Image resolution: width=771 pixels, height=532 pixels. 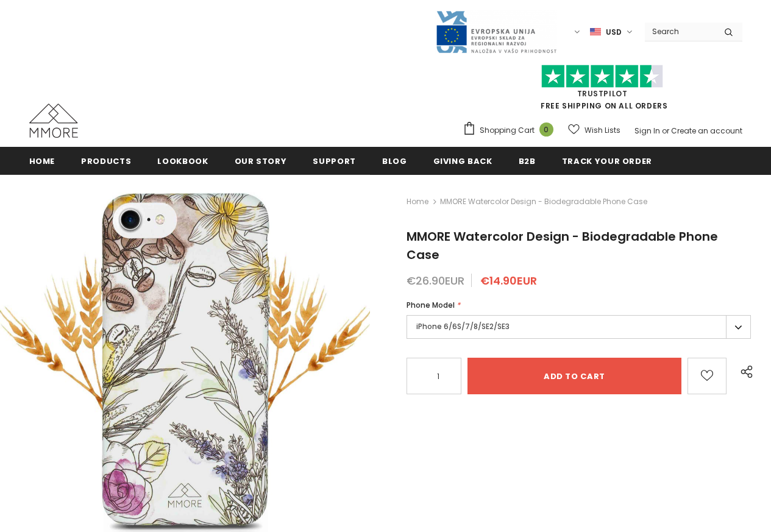 What do you see at coordinates (648, 130) in the screenshot?
I see `a: Sign In` at bounding box center [648, 130].